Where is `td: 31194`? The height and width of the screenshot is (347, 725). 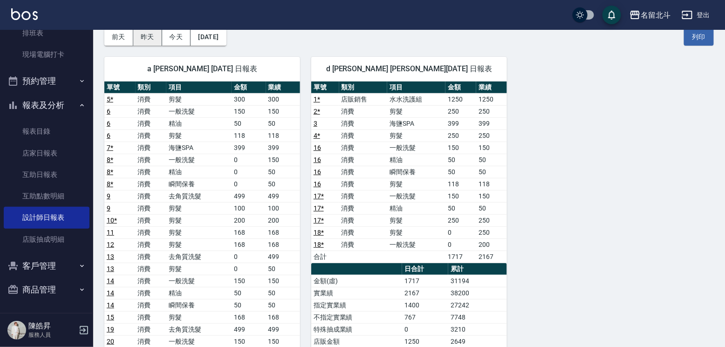 td: 31194 is located at coordinates (478, 281).